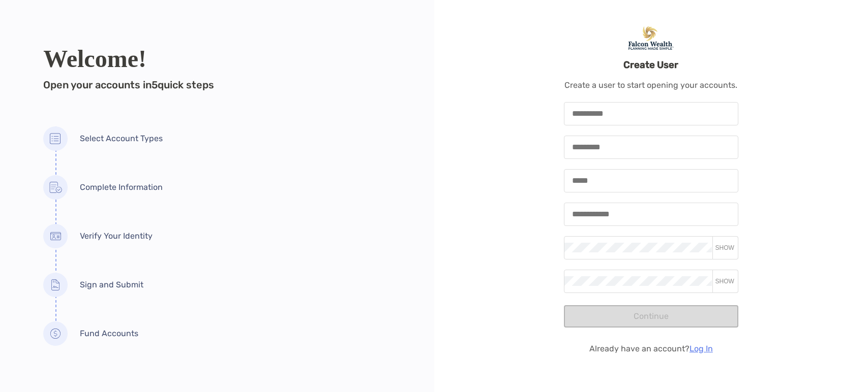 This screenshot has width=868, height=392. I want to click on span: Verify Your Identity, so click(116, 236).